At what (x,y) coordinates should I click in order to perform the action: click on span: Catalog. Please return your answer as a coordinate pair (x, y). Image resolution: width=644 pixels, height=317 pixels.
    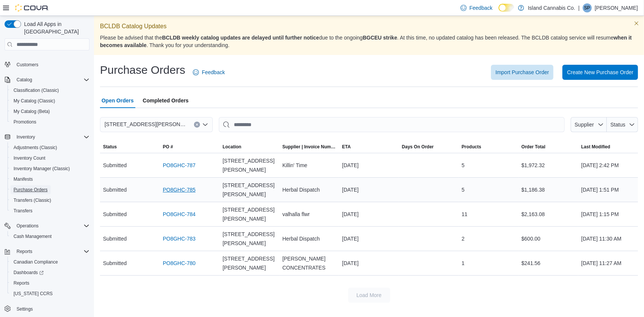
    Looking at the image, I should click on (52, 80).